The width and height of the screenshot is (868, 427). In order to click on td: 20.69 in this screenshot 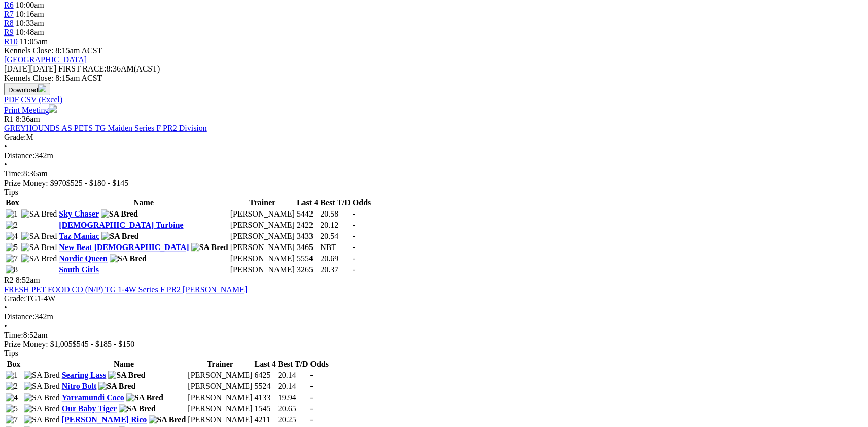, I will do `click(335, 259)`.